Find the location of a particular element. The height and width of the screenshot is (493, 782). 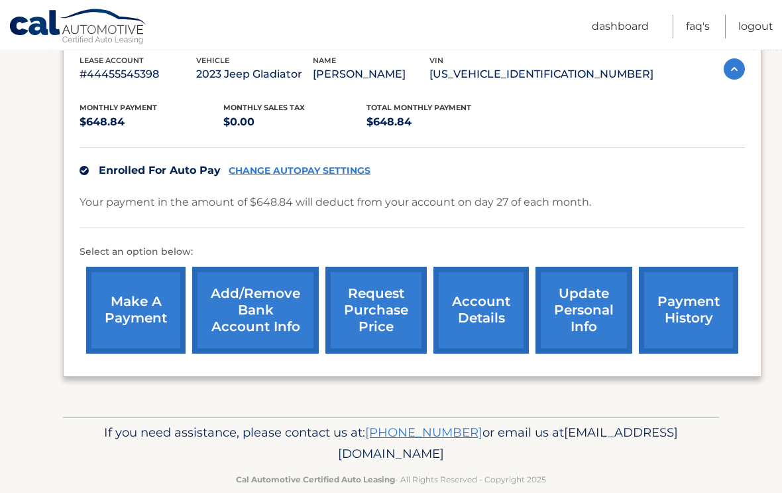

a: update personal info is located at coordinates (584, 310).